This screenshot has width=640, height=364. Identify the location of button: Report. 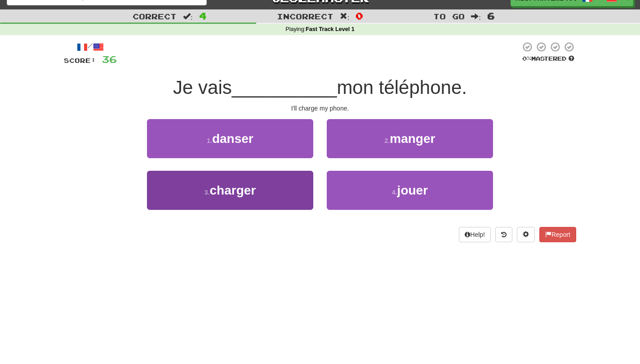
(558, 235).